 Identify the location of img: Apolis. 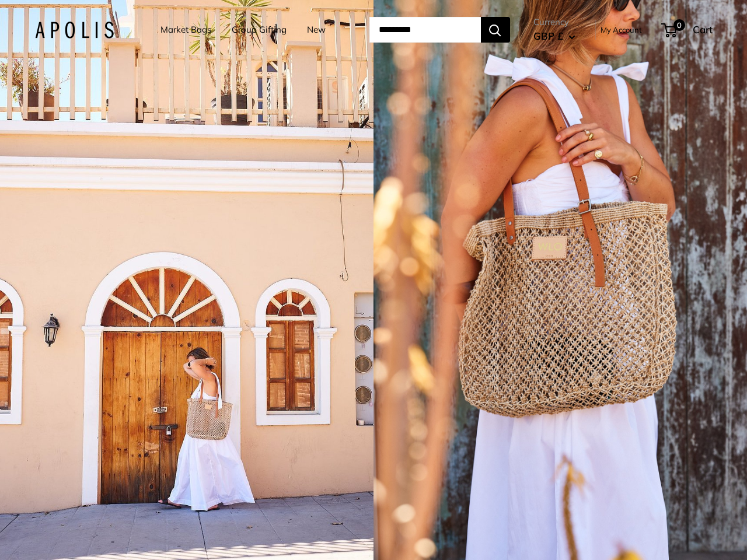
(74, 30).